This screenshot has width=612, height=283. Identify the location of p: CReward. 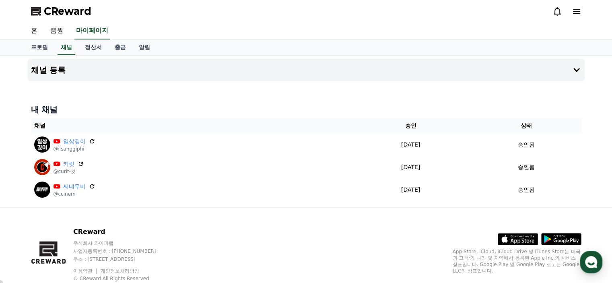
(122, 232).